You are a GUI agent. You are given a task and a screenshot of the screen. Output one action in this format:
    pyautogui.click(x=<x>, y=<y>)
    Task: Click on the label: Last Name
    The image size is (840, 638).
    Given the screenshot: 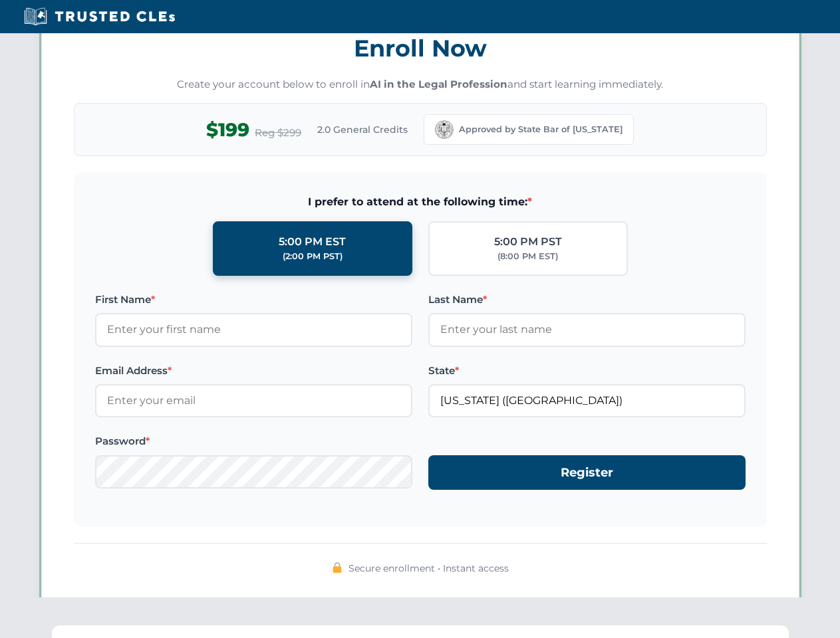 What is the action you would take?
    pyautogui.click(x=586, y=300)
    